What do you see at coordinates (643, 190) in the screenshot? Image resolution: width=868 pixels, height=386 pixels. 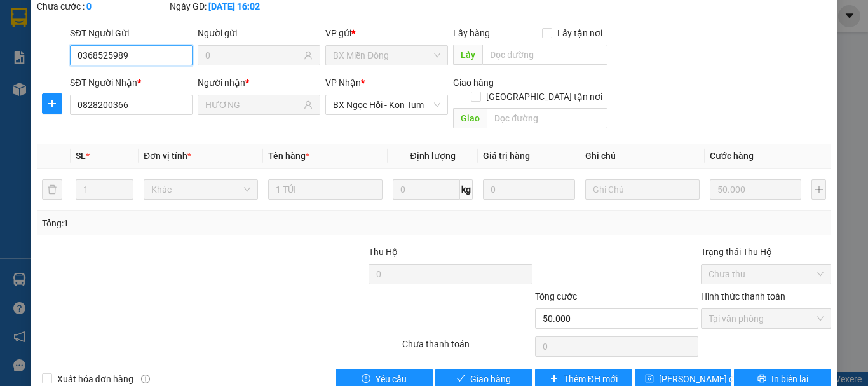 I see `input: Ghi Chú` at bounding box center [643, 190].